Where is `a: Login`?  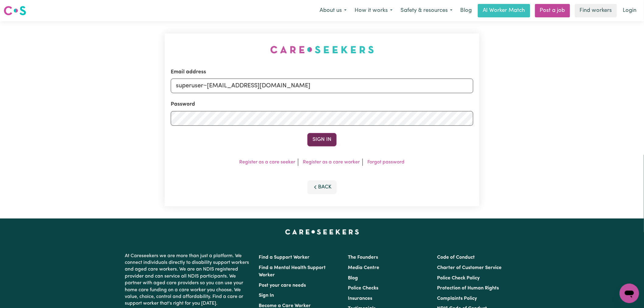
a: Login is located at coordinates (630, 10).